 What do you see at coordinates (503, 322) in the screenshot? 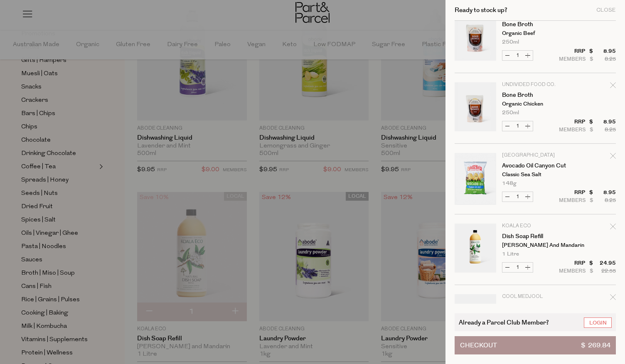
I see `span: Already a Parcel Club Member?` at bounding box center [503, 322].